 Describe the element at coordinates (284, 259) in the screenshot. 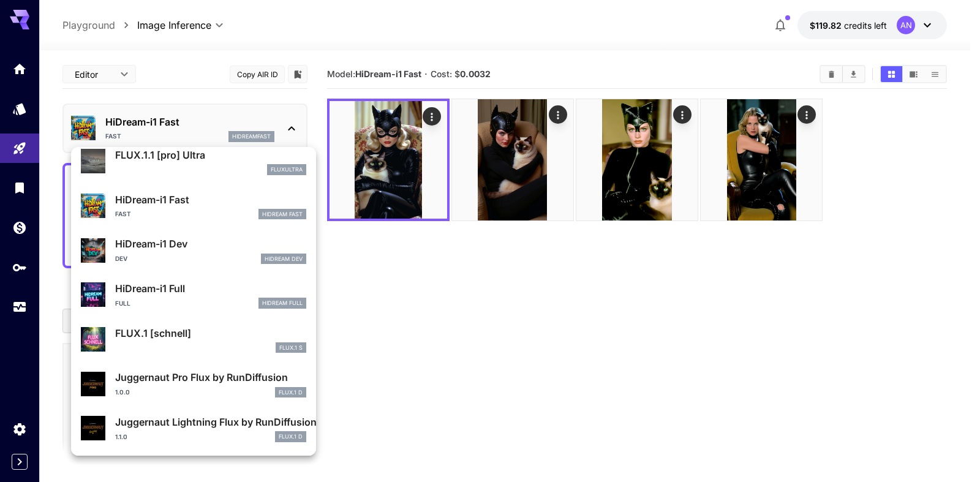

I see `p: HiDream Dev` at that location.